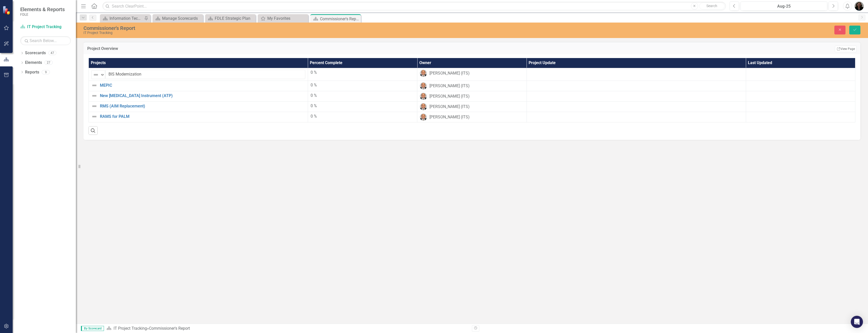  I want to click on span: Search, so click(712, 6).